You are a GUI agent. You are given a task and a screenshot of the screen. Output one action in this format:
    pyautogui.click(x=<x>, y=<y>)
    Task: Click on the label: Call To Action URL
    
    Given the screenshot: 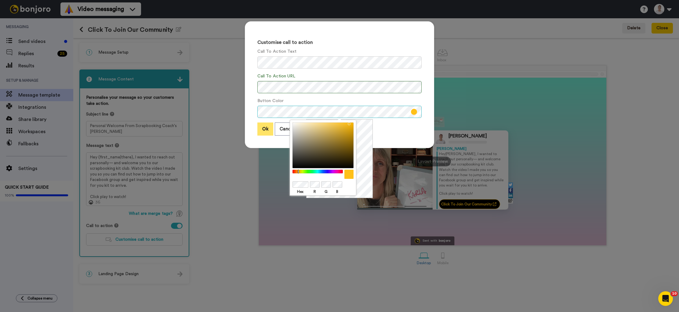 What is the action you would take?
    pyautogui.click(x=276, y=76)
    